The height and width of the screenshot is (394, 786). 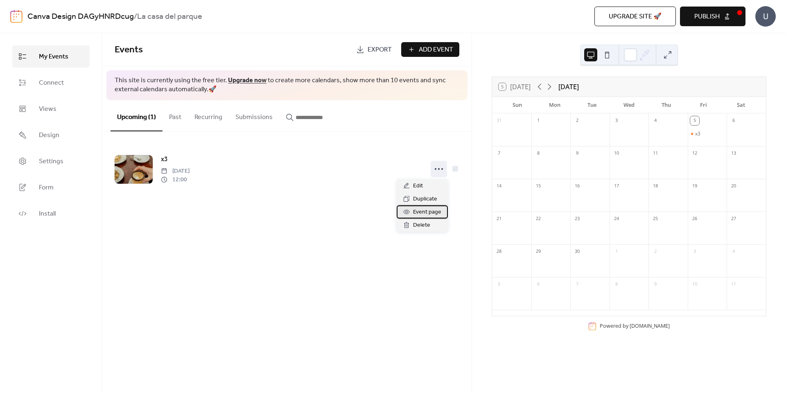 What do you see at coordinates (734, 186) in the screenshot?
I see `div: 20` at bounding box center [734, 186].